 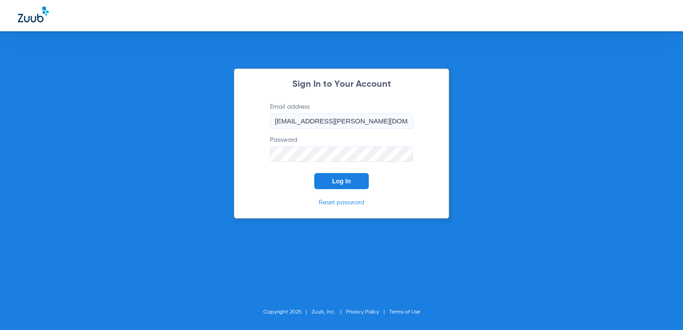 What do you see at coordinates (287, 312) in the screenshot?
I see `li: Copyright 2025` at bounding box center [287, 312].